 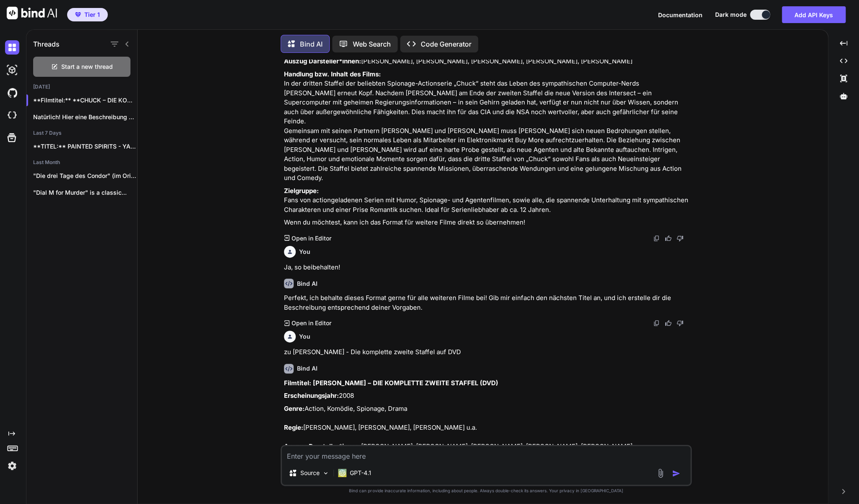 I want to click on img: Bind AI, so click(x=32, y=13).